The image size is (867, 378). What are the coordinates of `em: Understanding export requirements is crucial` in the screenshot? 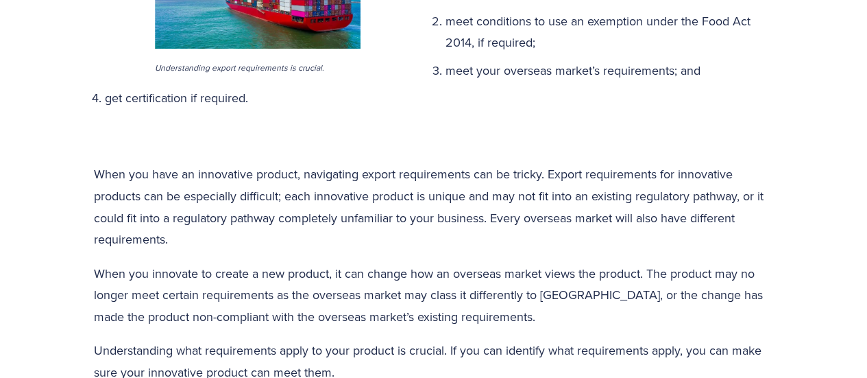 It's located at (239, 67).